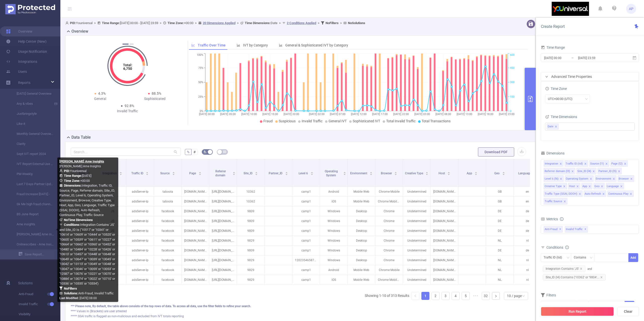 The image size is (644, 321). What do you see at coordinates (32, 224) in the screenshot?
I see `a: Ame insights` at bounding box center [32, 224].